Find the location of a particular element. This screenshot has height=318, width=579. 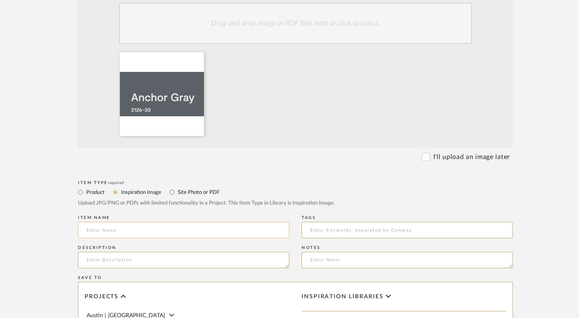

div: Tags is located at coordinates (407, 218).